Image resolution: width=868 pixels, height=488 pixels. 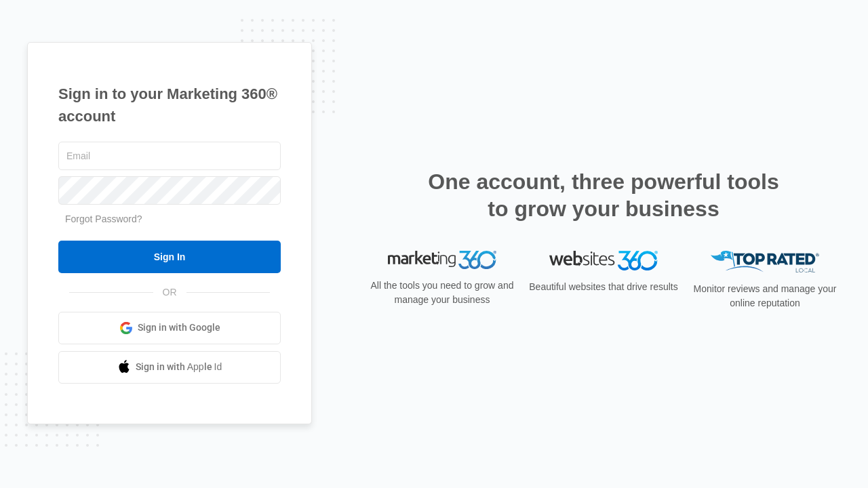 What do you see at coordinates (604, 196) in the screenshot?
I see `h2: One account, three powerful tools to grow your business` at bounding box center [604, 196].